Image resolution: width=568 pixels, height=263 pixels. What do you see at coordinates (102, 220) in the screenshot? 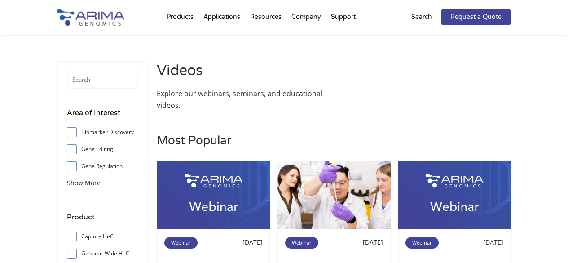
I see `h4: Product` at bounding box center [102, 220].